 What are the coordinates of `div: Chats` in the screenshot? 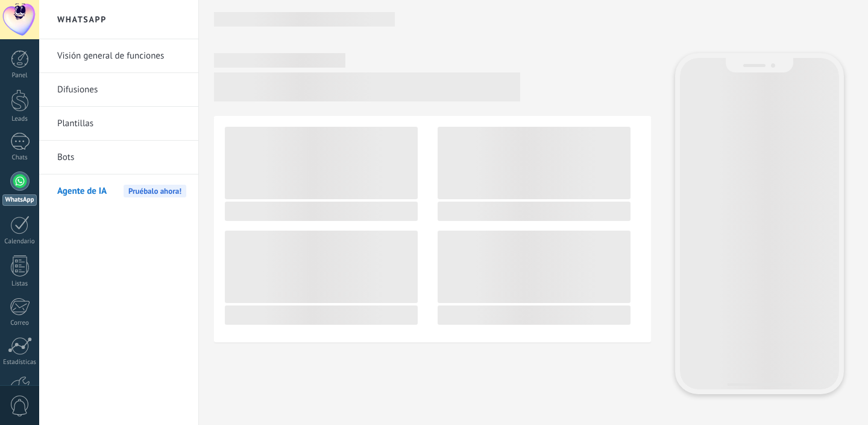 It's located at (20, 158).